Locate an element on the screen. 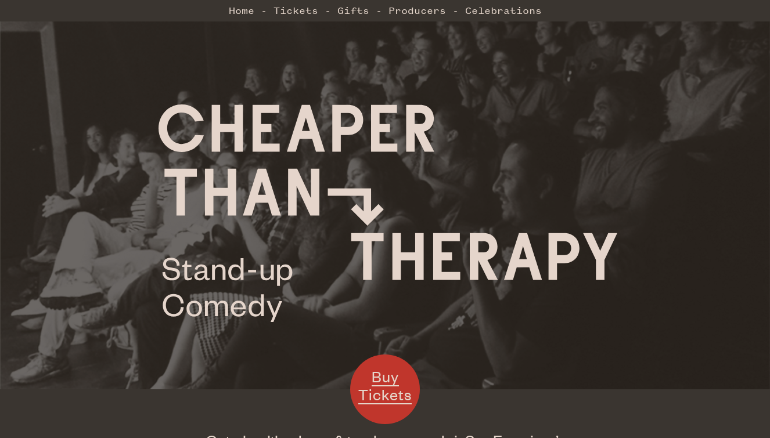 The width and height of the screenshot is (770, 438). span: Buy Tickets is located at coordinates (385, 386).